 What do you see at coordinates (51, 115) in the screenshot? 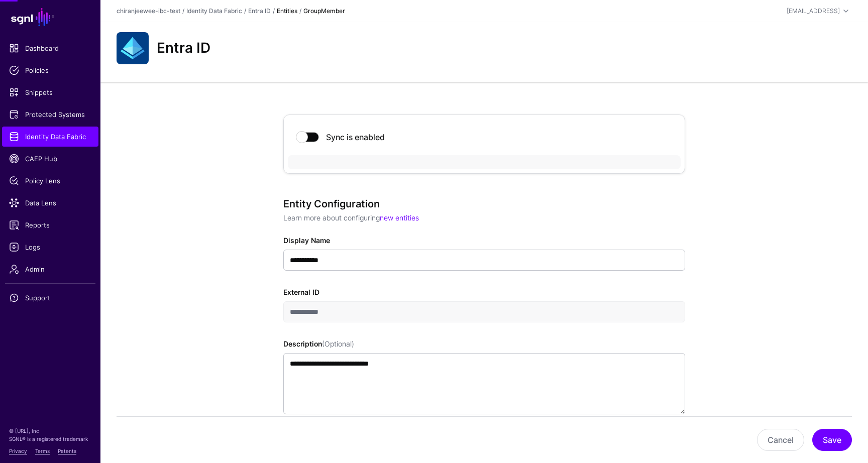
I see `span: Protected Systems` at bounding box center [51, 115].